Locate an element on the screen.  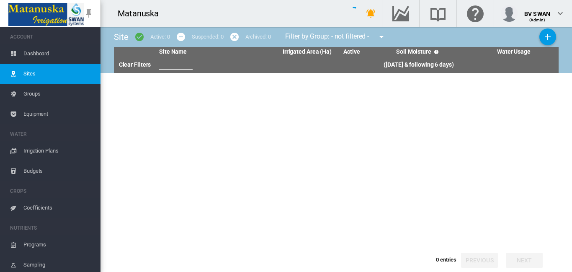
button: Previous is located at coordinates (479, 260).